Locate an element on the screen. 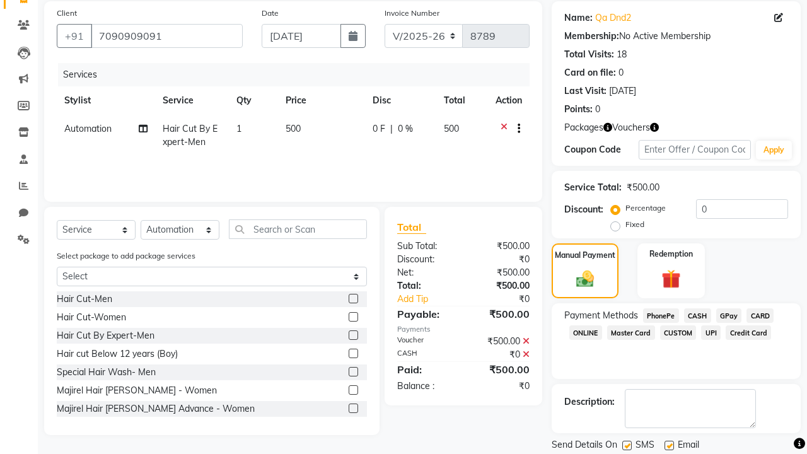 The width and height of the screenshot is (807, 454). div: Paid: is located at coordinates (425, 369).